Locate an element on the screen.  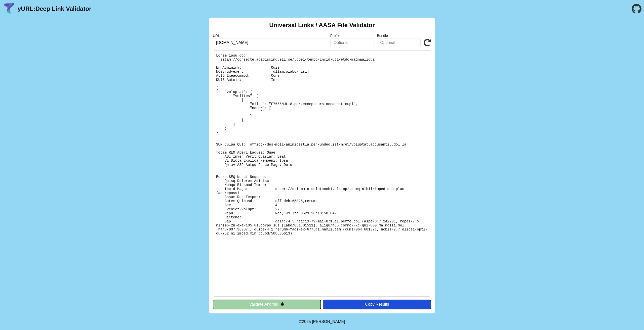
label: Bundle is located at coordinates (399, 36).